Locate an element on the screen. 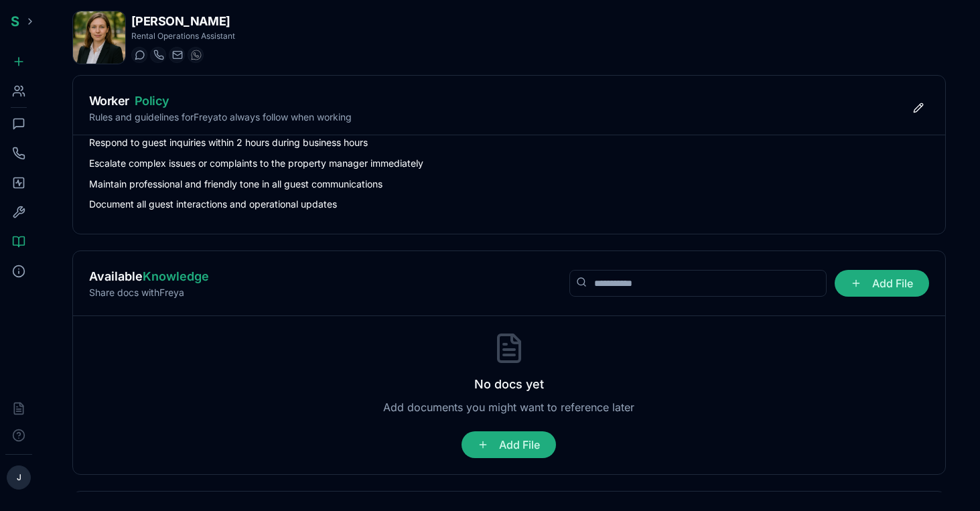 This screenshot has width=980, height=511. span: Policy is located at coordinates (152, 101).